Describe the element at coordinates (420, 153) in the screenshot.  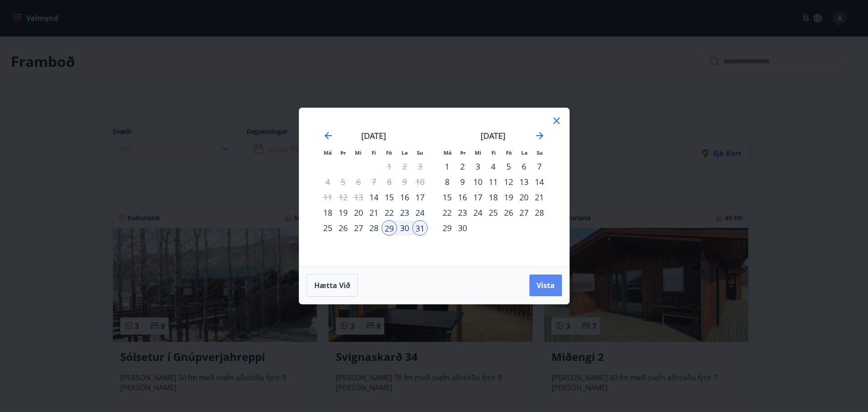
I see `small: Su` at that location.